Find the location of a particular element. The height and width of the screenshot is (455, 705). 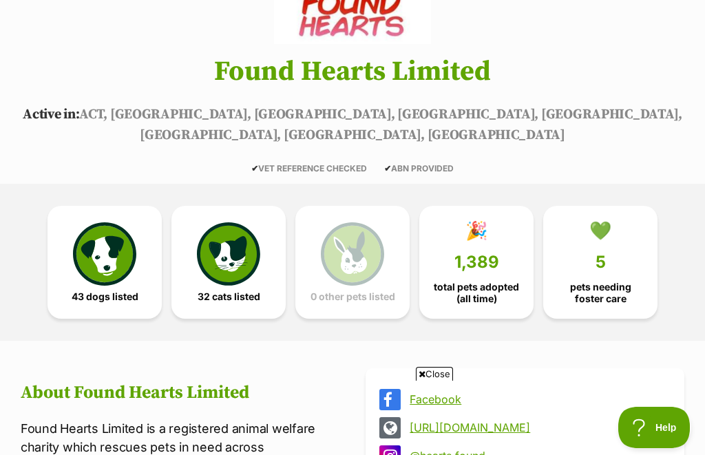

a: 0 other pets listed is located at coordinates (352, 262).